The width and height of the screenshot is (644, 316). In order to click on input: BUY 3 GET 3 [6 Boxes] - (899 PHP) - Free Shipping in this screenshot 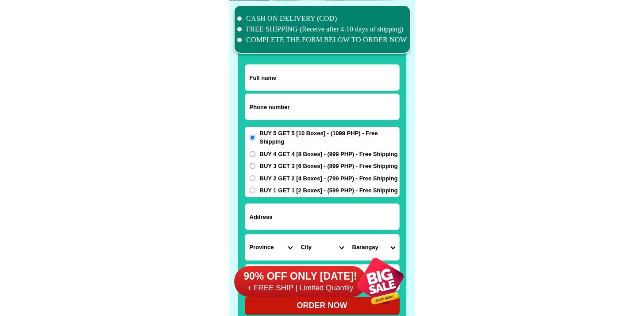, I will do `click(252, 166)`.